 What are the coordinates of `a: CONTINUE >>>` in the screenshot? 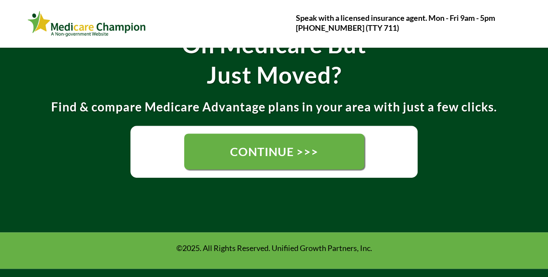 It's located at (274, 151).